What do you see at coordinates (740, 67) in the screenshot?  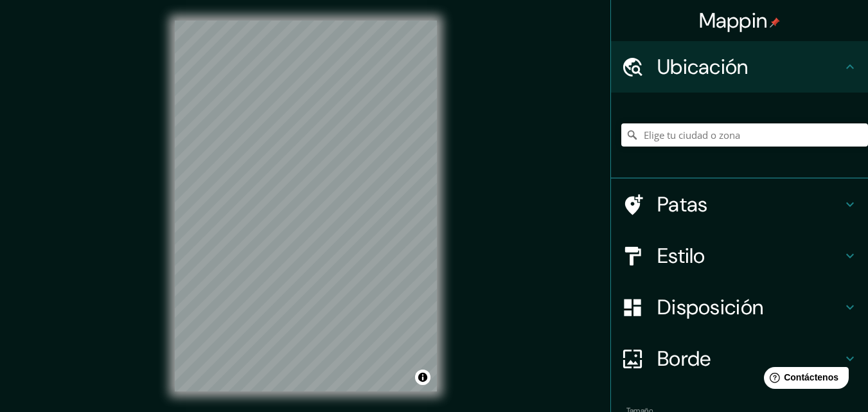 I see `div: Ubicación` at bounding box center [740, 67].